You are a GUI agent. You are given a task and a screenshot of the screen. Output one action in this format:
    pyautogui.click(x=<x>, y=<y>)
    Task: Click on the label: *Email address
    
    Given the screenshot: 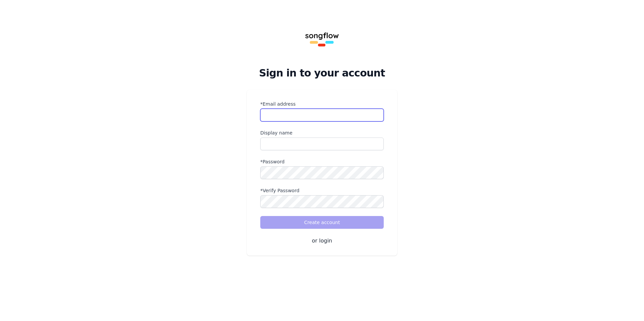 What is the action you would take?
    pyautogui.click(x=322, y=104)
    